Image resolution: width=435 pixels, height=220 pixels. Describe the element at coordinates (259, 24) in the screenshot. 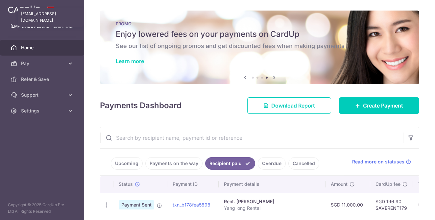

I see `p: PROMO` at that location.